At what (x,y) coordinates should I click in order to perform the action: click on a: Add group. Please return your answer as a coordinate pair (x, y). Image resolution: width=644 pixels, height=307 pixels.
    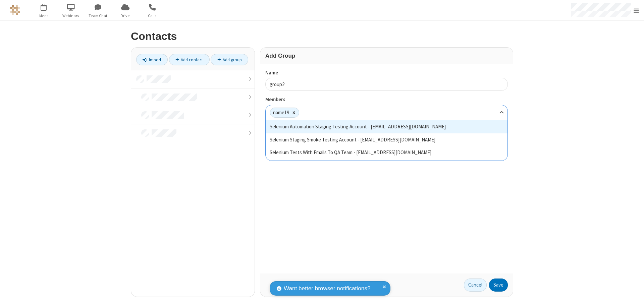
    Looking at the image, I should click on (230, 60).